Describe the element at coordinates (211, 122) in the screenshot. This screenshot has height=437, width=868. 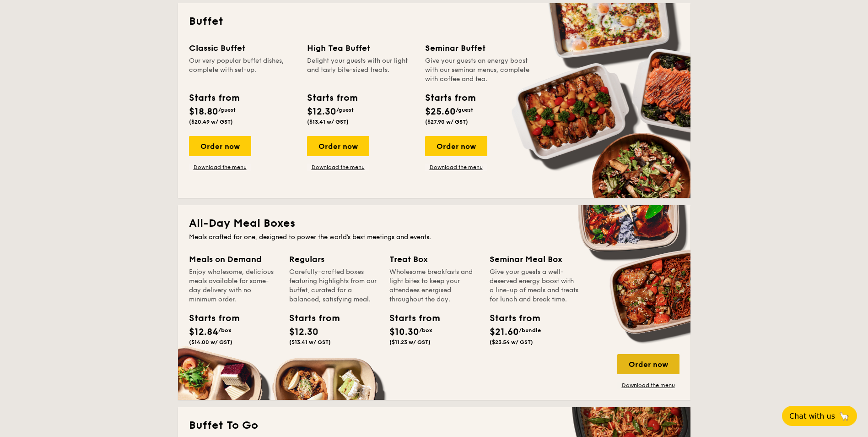
I see `span: ($20.49 w/ GST)` at that location.